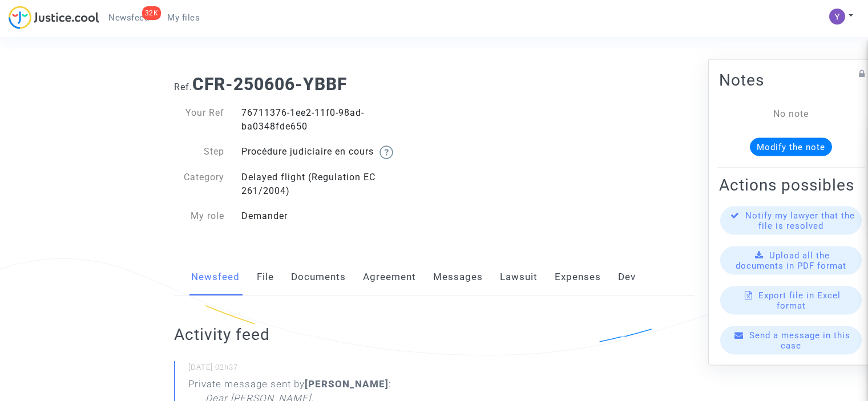 This screenshot has height=401, width=868. I want to click on span: My files, so click(183, 18).